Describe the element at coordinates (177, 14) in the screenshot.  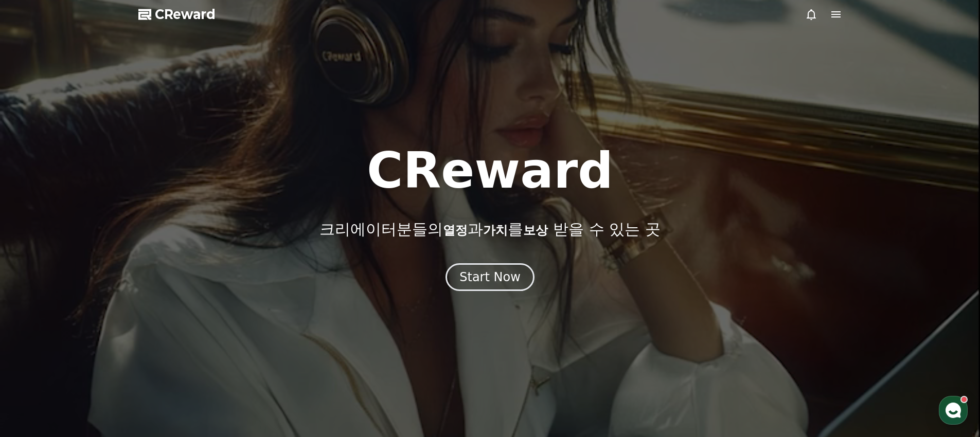
I see `a: CReward` at that location.